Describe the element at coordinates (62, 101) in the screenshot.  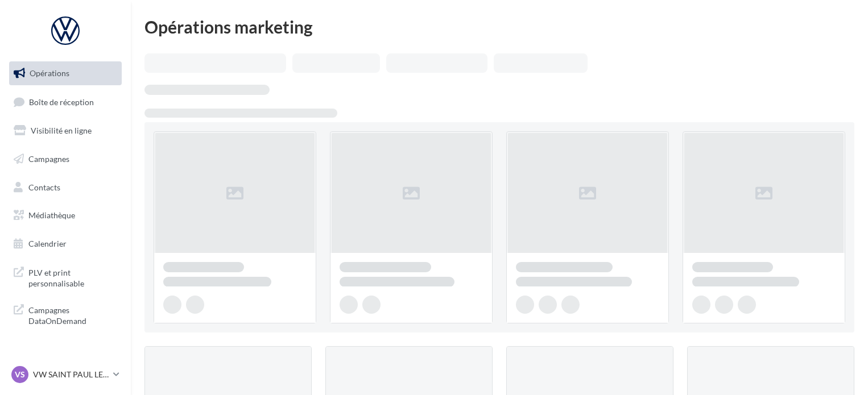
I see `span: Boîte de réception` at that location.